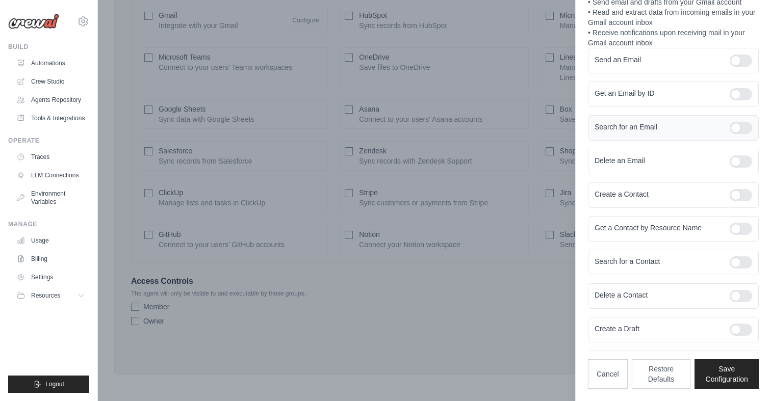 The image size is (771, 401). What do you see at coordinates (48, 385) in the screenshot?
I see `button: Logout` at bounding box center [48, 385].